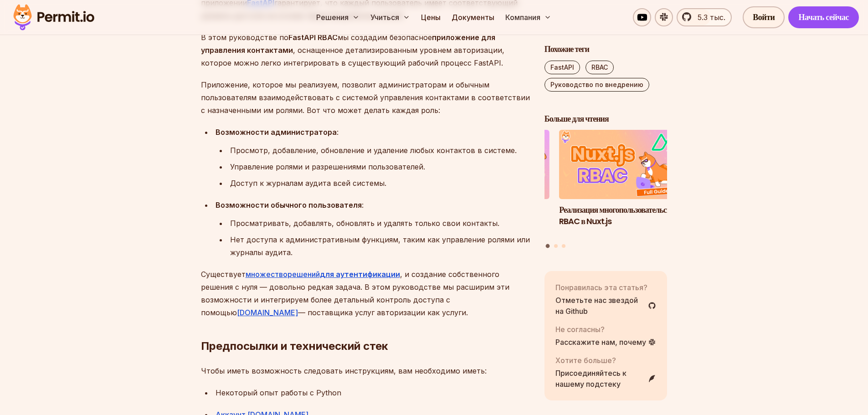 Image resolution: width=868 pixels, height=415 pixels. Describe the element at coordinates (276, 132) in the screenshot. I see `font: Возможности администратора` at that location.